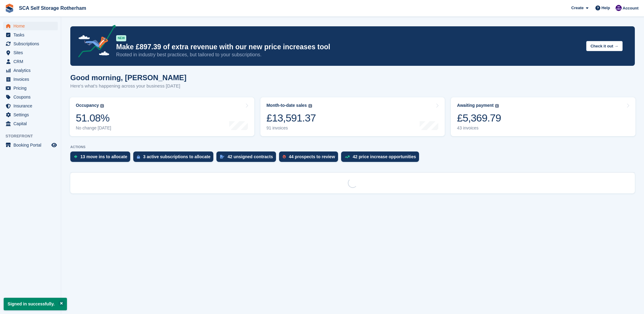 Image resolution: width=644 pixels, height=314 pixels. I want to click on div: 43 invoices, so click(479, 128).